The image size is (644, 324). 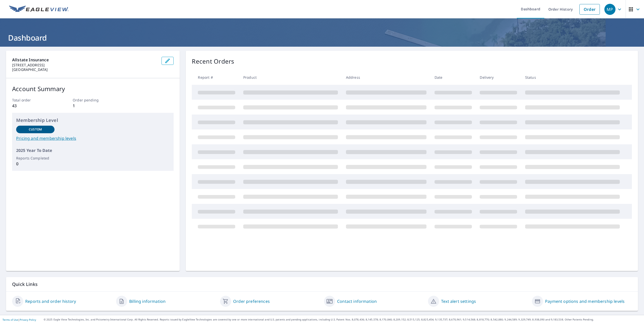 What do you see at coordinates (459, 301) in the screenshot?
I see `a: Text alert settings` at bounding box center [459, 301].